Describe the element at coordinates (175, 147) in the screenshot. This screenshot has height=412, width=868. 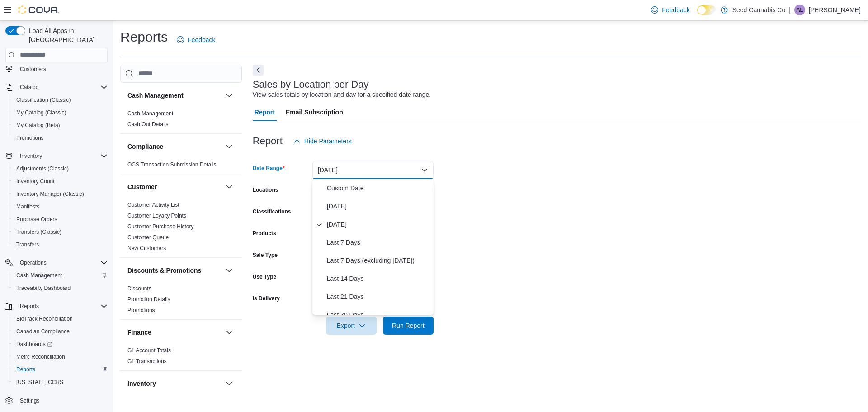
I see `button: Compliance` at that location.